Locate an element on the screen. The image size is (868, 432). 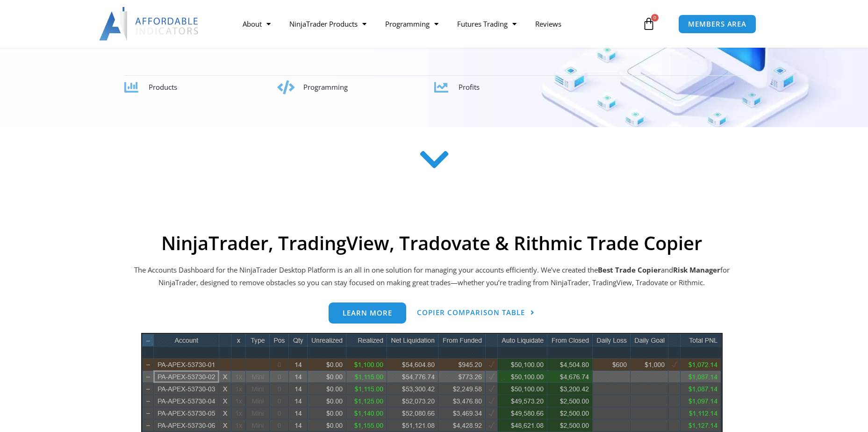
span: 0 is located at coordinates (655, 18).